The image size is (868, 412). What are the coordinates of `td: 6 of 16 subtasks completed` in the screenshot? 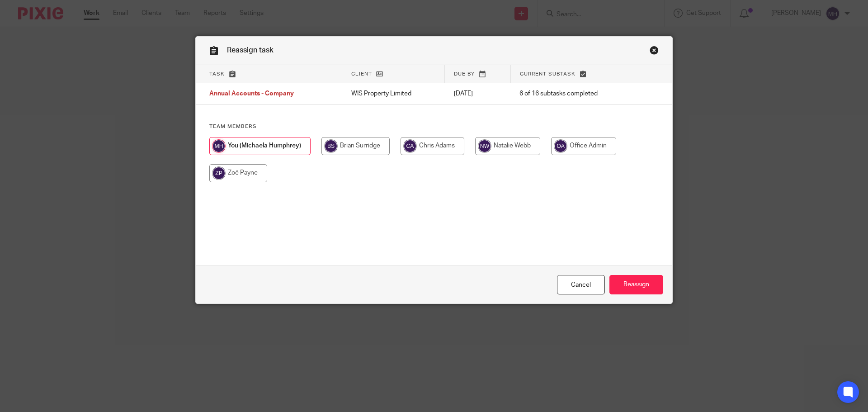 It's located at (573, 94).